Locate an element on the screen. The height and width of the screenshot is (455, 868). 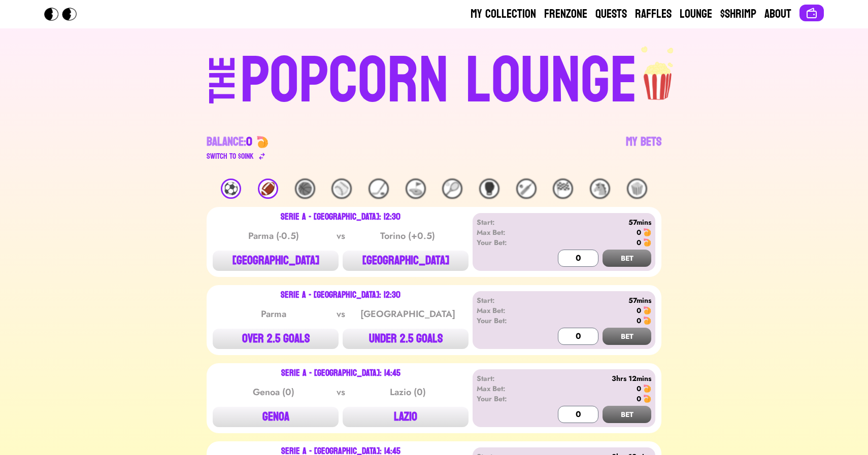
div: Parma (-0.5) is located at coordinates (273, 236).